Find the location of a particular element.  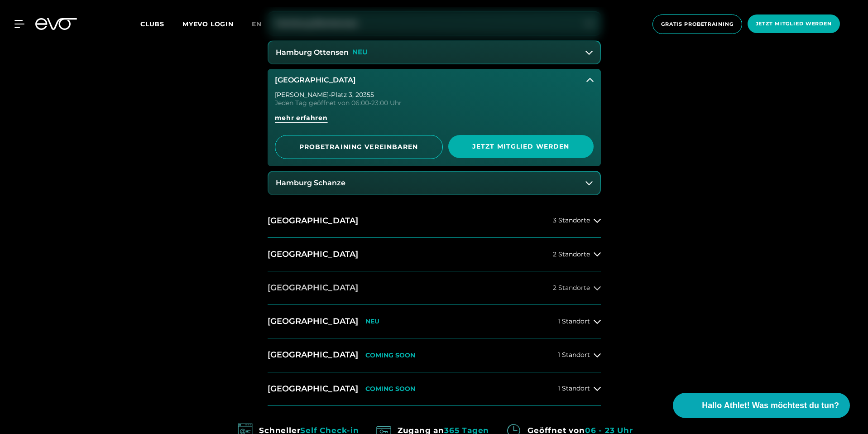

span: en is located at coordinates (257, 24).